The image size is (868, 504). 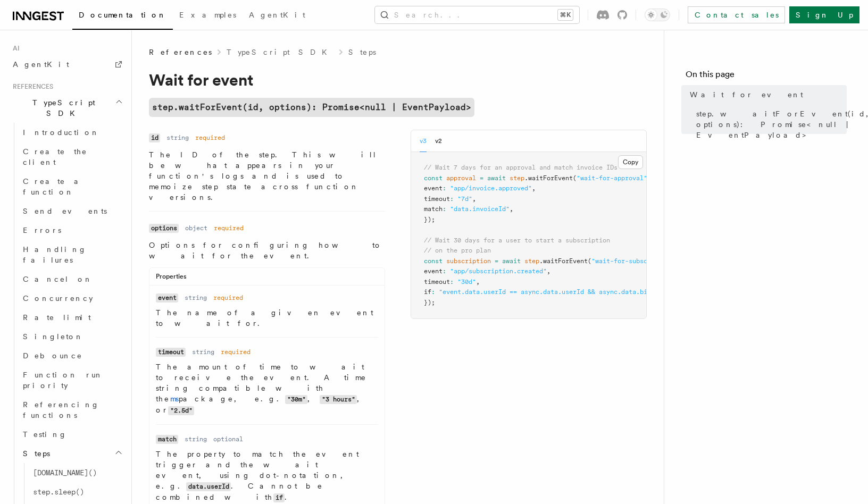 What do you see at coordinates (14, 49) in the screenshot?
I see `span: AI` at bounding box center [14, 49].